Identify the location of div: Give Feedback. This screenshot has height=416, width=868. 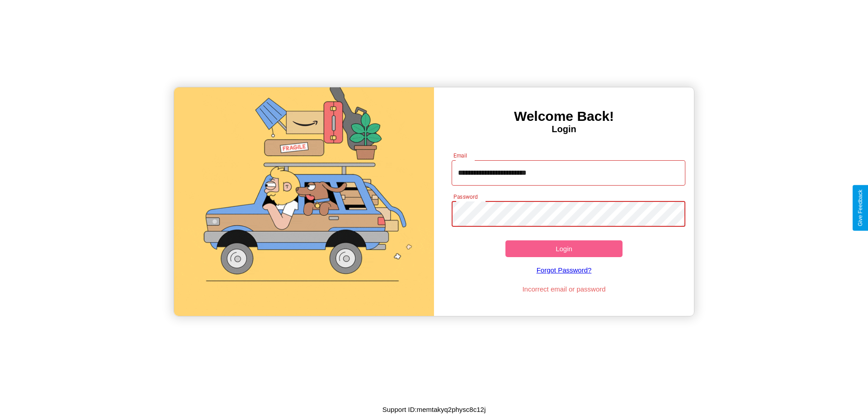
(860, 208).